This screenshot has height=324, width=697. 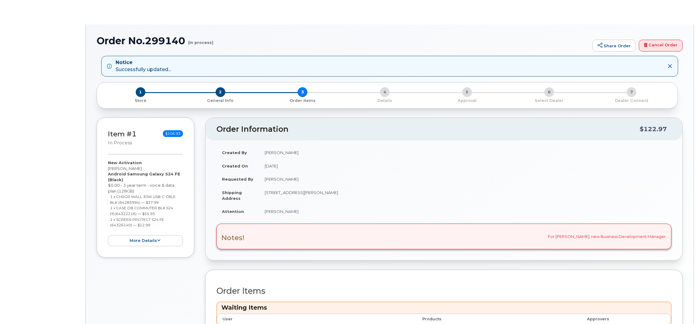 What do you see at coordinates (140, 101) in the screenshot?
I see `p: Store` at bounding box center [140, 101].